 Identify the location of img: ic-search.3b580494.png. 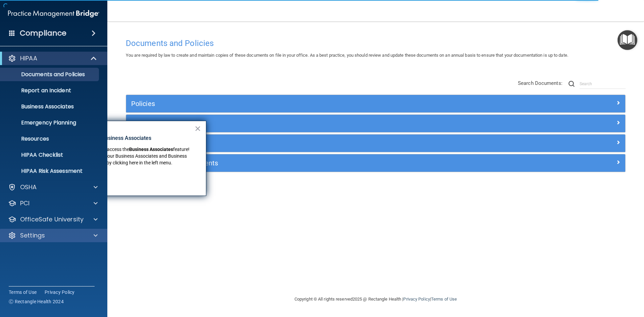
(572, 84).